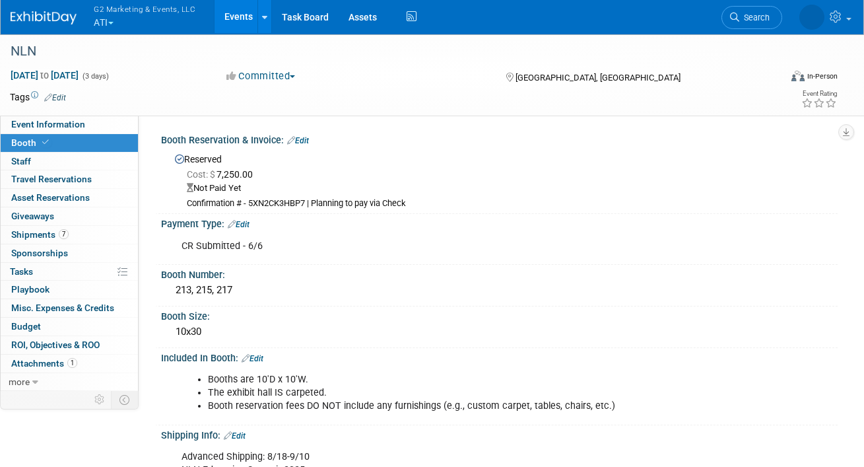 This screenshot has height=467, width=864. Describe the element at coordinates (63, 234) in the screenshot. I see `span: 7` at that location.